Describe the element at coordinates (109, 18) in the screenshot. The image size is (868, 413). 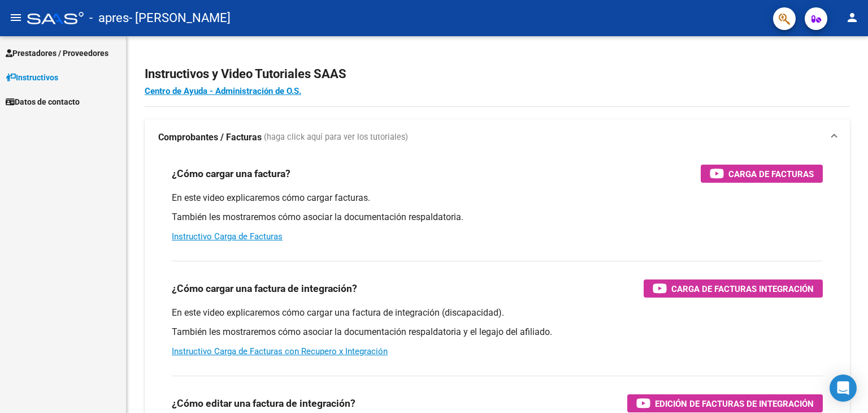
I see `span: - apres` at that location.